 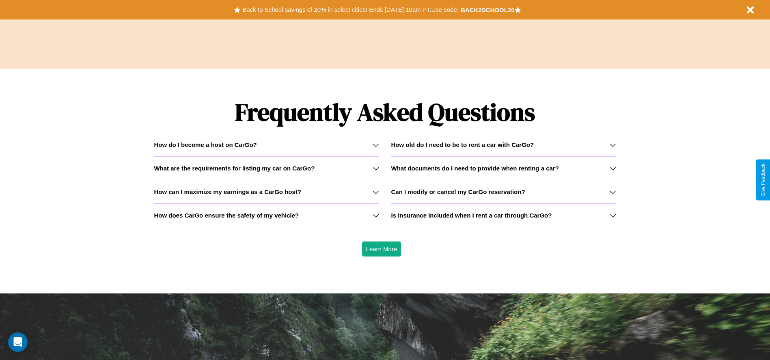 I want to click on button: Learn More, so click(x=381, y=249).